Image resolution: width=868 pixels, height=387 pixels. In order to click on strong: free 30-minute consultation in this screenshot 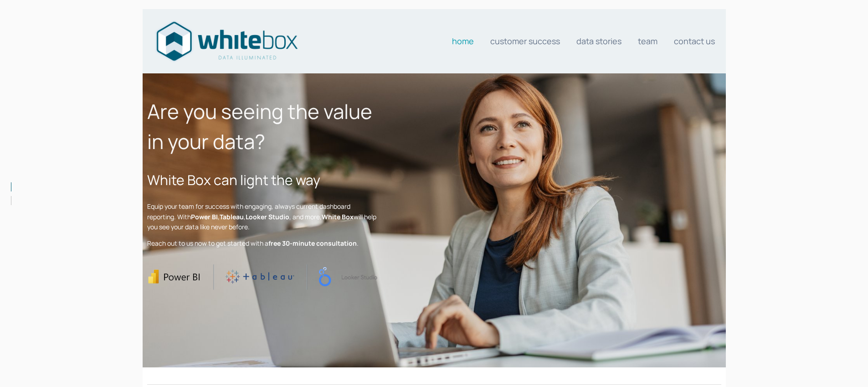, I will do `click(313, 243)`.